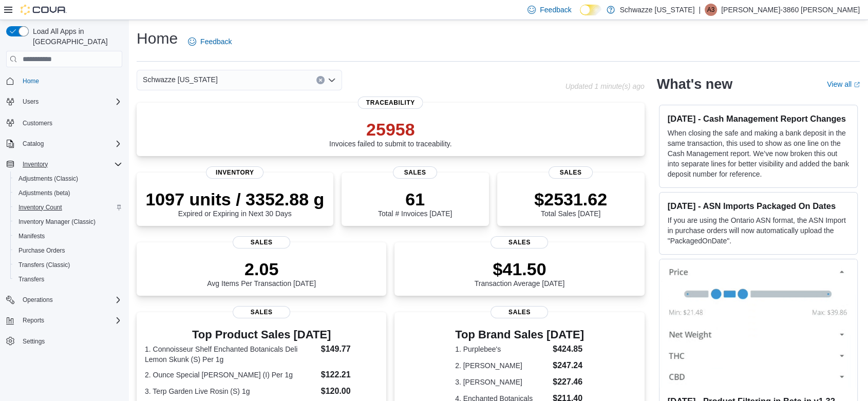 Image resolution: width=868 pixels, height=401 pixels. Describe the element at coordinates (571, 200) in the screenshot. I see `p: $2531.62` at that location.